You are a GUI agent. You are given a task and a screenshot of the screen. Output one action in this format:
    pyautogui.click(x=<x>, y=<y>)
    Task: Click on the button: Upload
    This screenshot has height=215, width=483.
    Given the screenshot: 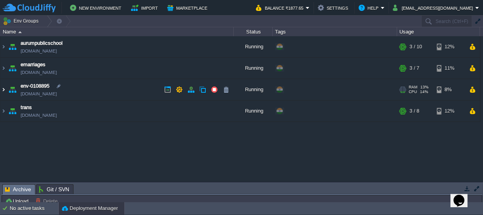 What is the action you would take?
    pyautogui.click(x=18, y=201)
    